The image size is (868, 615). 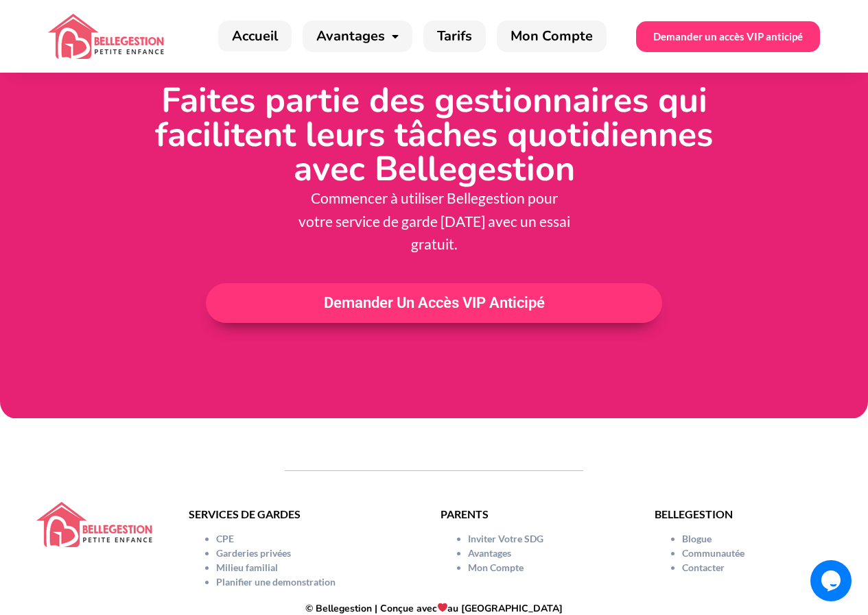 I want to click on li: Planifier une demonstration, so click(x=322, y=582).